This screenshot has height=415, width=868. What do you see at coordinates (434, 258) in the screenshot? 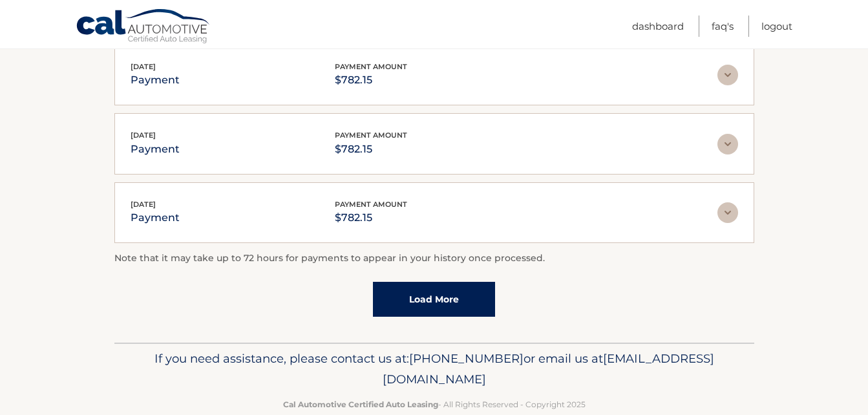
I see `p: Note that it may take up to 72 hours for payments to appear in your history once processed.` at bounding box center [434, 258].